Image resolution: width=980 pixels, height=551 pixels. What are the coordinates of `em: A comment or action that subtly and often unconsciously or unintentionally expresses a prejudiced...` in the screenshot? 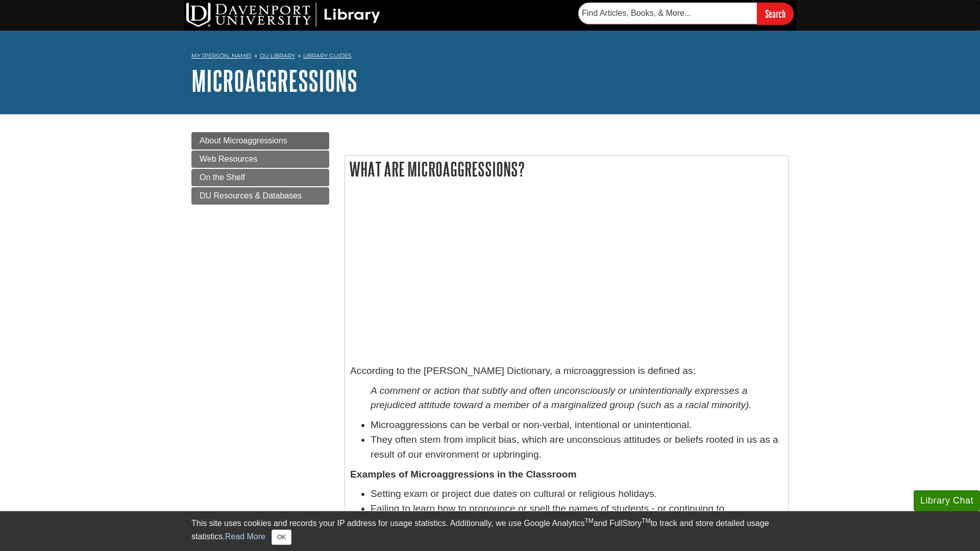 It's located at (561, 398).